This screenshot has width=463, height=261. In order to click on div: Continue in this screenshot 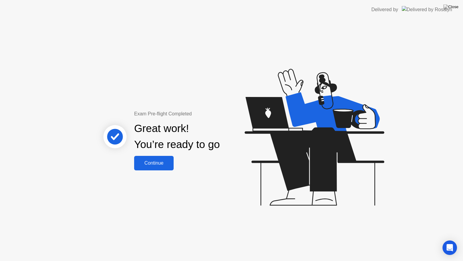, I will do `click(154, 163)`.